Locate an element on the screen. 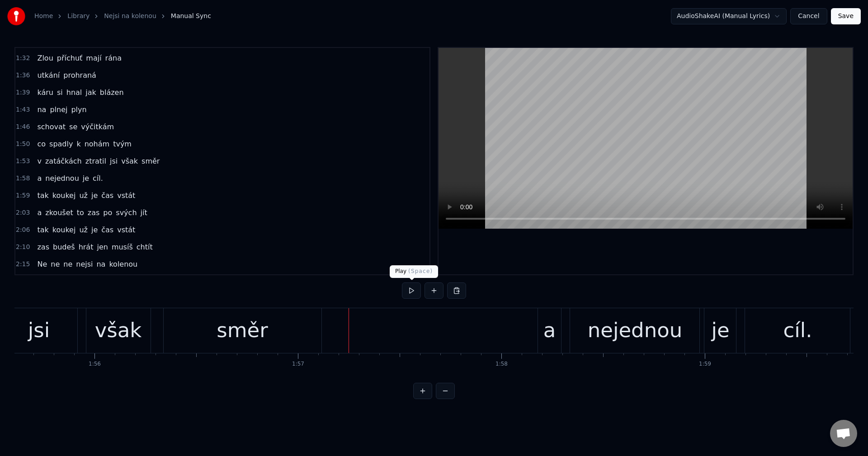 The height and width of the screenshot is (456, 868). span: nohám is located at coordinates (96, 144).